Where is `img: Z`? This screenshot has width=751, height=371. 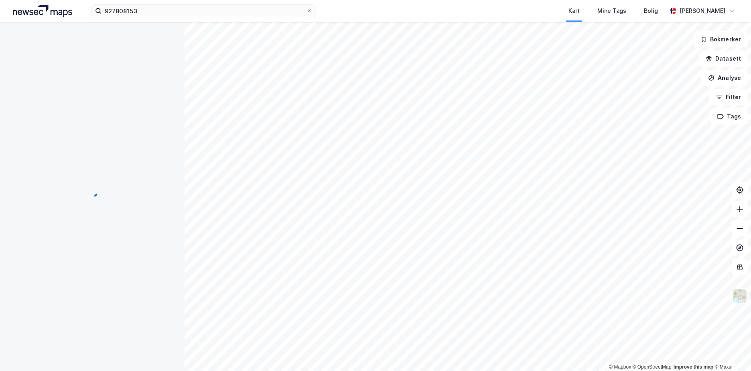
img: Z is located at coordinates (740, 296).